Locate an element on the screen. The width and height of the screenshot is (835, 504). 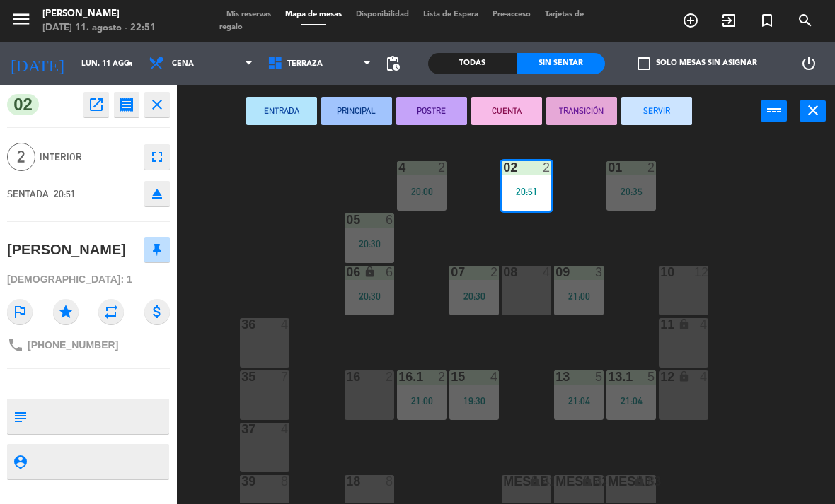
div: 11 is located at coordinates (660, 325).